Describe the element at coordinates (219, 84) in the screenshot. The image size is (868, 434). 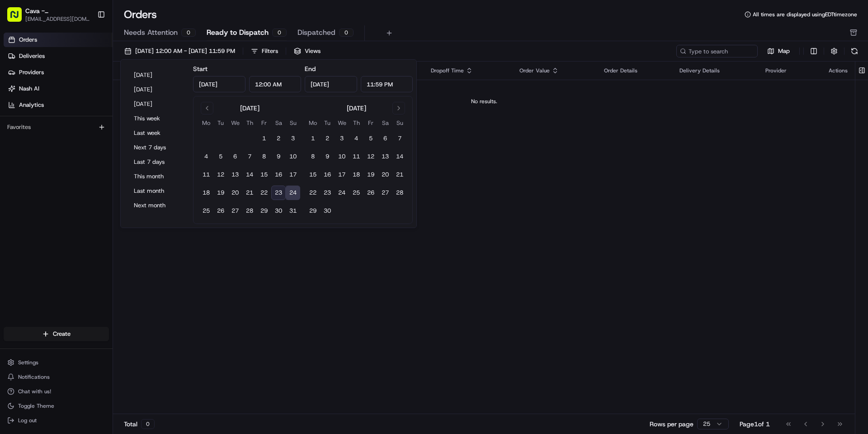
I see `input: Date` at that location.